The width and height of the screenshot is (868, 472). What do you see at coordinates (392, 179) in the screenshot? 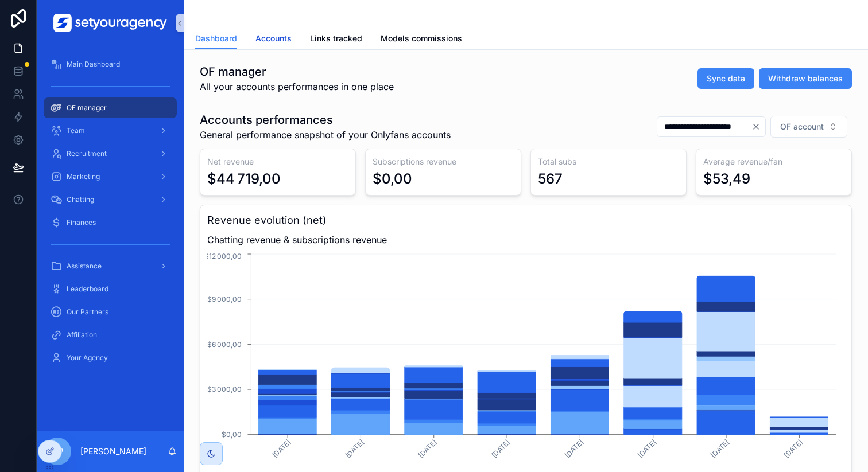
I see `div: $0,00` at bounding box center [392, 179].